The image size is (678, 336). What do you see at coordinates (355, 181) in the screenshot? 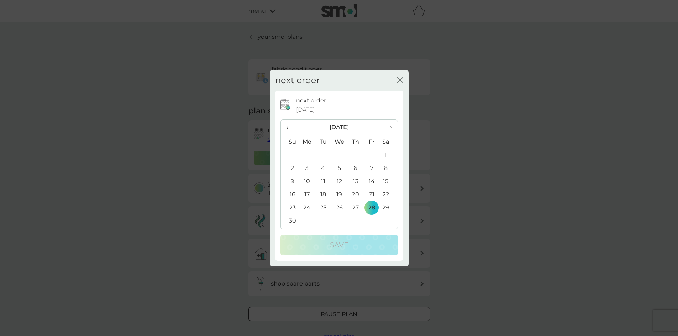
I see `td: 13` at bounding box center [355, 181].